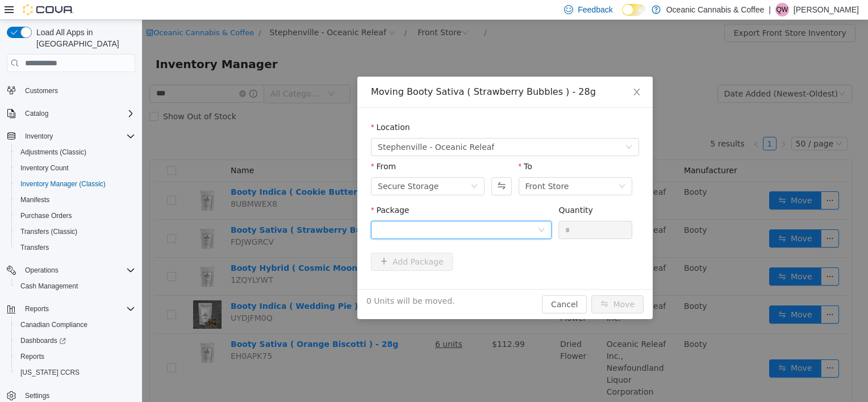 This screenshot has width=868, height=402. I want to click on label: Package, so click(248, 191).